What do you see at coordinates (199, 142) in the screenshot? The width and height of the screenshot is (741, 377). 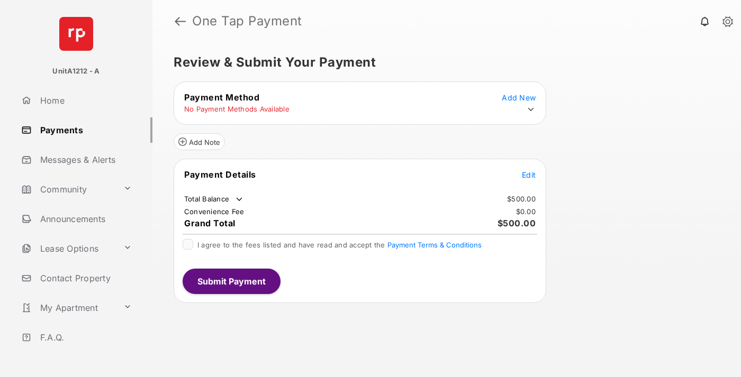 I see `button: Add Note` at bounding box center [199, 142].